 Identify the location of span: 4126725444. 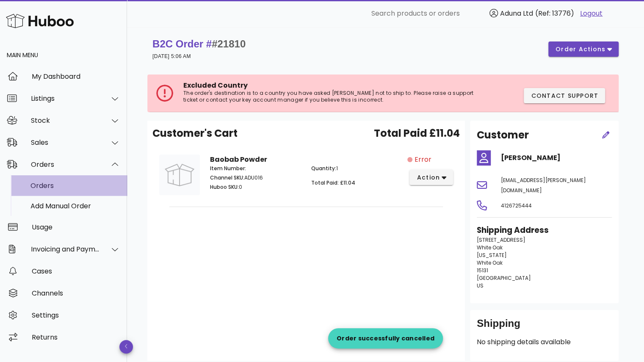
(516, 205).